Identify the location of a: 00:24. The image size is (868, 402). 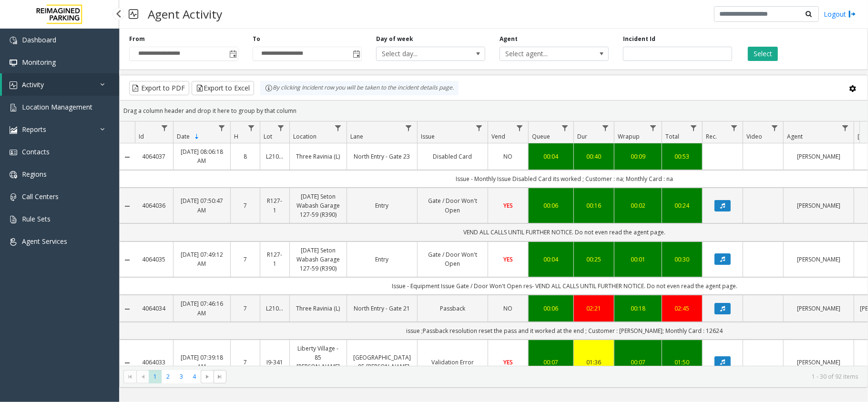
(682, 205).